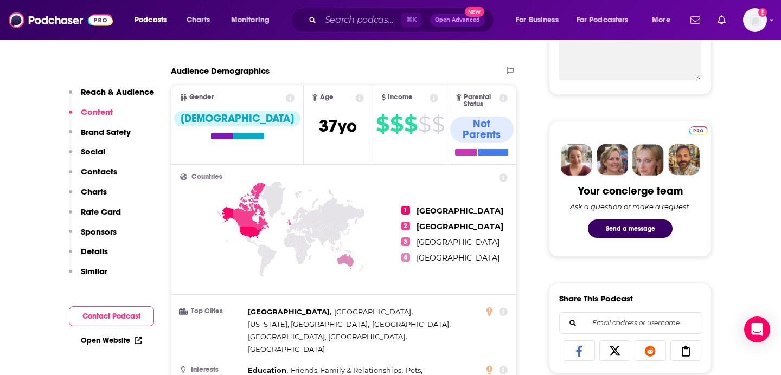  Describe the element at coordinates (577, 160) in the screenshot. I see `img: Sydney Profile` at that location.